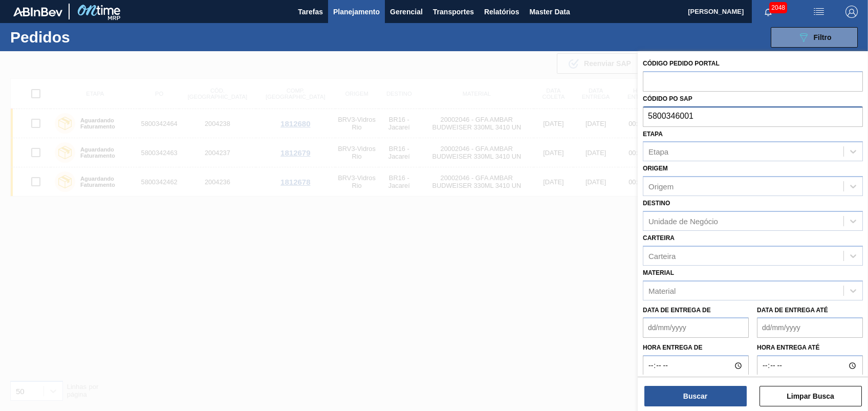 This screenshot has width=868, height=411. Describe the element at coordinates (683, 220) in the screenshot. I see `div: Unidade de Negócio` at that location.